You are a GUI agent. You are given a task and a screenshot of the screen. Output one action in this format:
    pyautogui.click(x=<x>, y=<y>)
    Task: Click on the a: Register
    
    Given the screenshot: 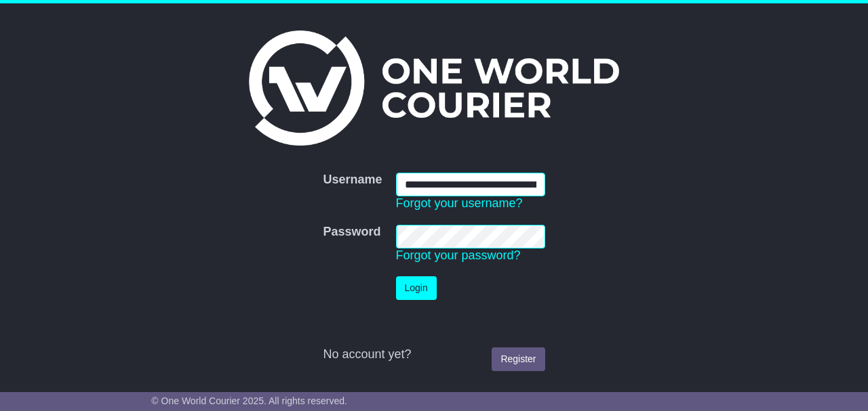 What is the action you would take?
    pyautogui.click(x=518, y=359)
    